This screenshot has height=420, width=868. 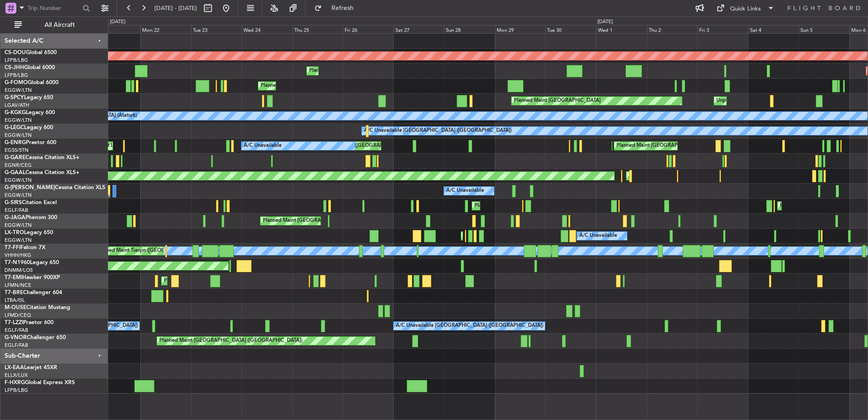 I want to click on div: Mon 22, so click(x=166, y=29).